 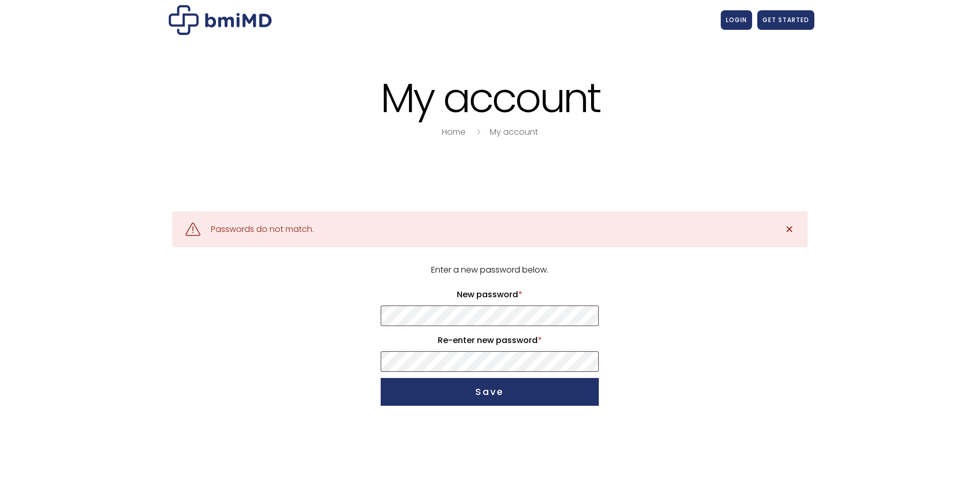 What do you see at coordinates (785, 19) in the screenshot?
I see `span: GET STARTED` at bounding box center [785, 19].